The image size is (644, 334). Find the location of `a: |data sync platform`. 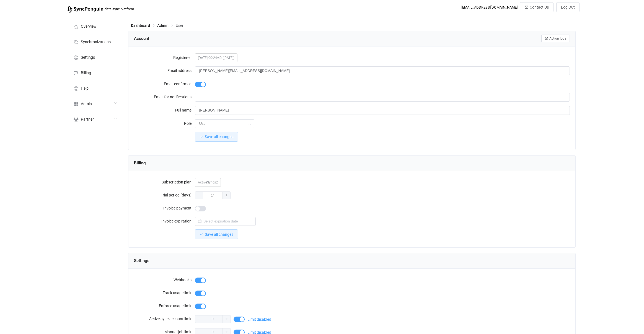

a: |data sync platform is located at coordinates (101, 9).